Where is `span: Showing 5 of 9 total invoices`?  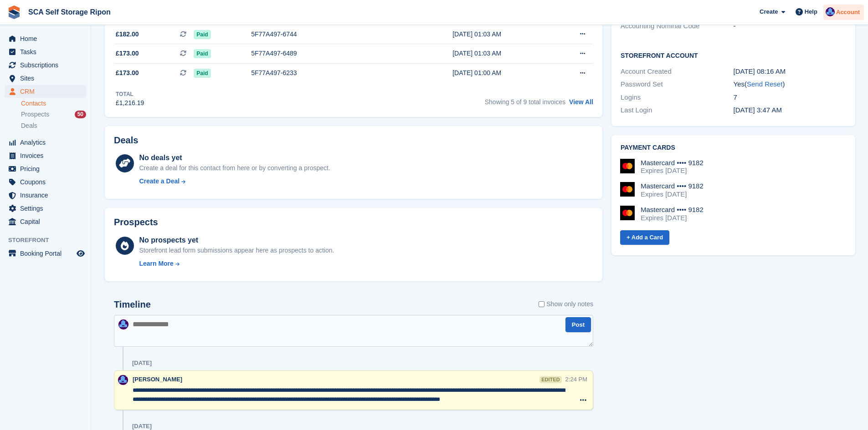 span: Showing 5 of 9 total invoices is located at coordinates (525, 102).